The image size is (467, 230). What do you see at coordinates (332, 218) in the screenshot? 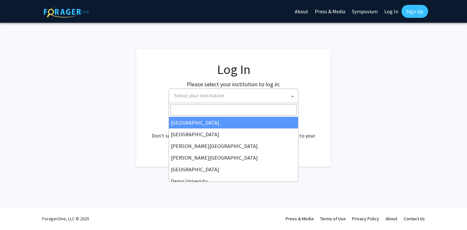
I see `a: Terms of Use` at bounding box center [332, 218].